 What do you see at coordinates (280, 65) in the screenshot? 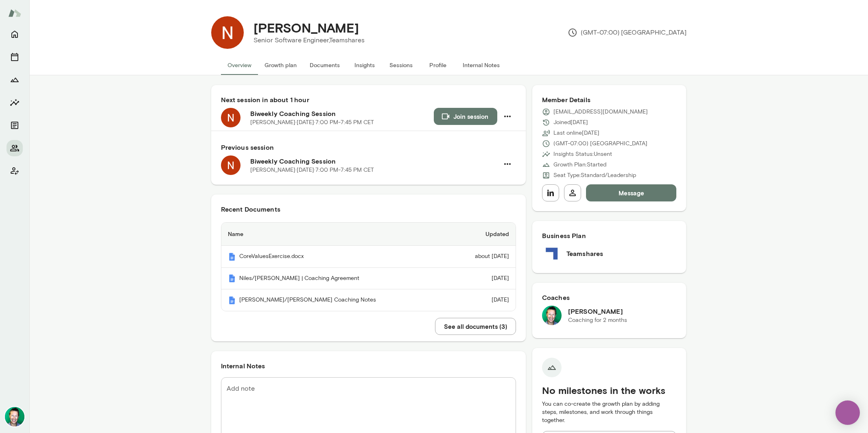
I see `button: Growth plan` at bounding box center [280, 65].